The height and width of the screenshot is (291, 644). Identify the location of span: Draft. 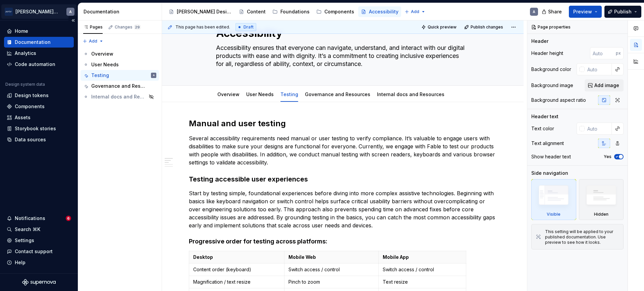
(248, 27).